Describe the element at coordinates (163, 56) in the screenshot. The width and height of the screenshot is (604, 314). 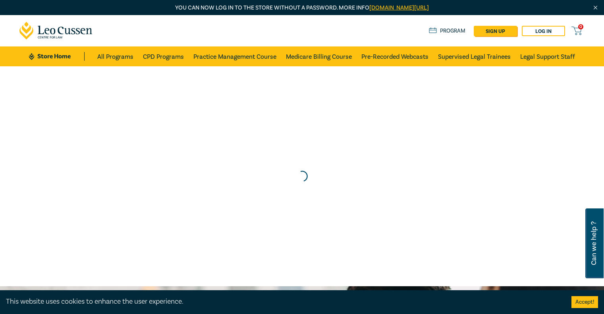
I see `a: CPD Programs` at that location.